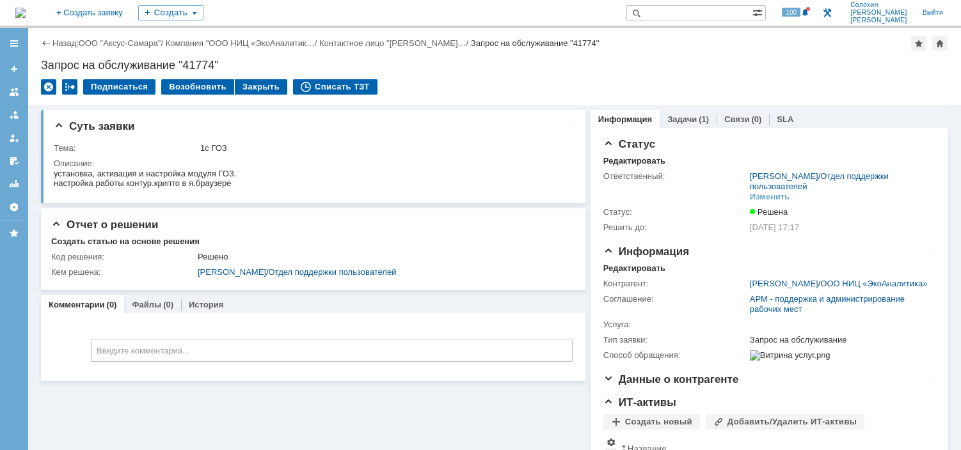 The height and width of the screenshot is (450, 961). Describe the element at coordinates (625, 119) in the screenshot. I see `a: Информация` at that location.